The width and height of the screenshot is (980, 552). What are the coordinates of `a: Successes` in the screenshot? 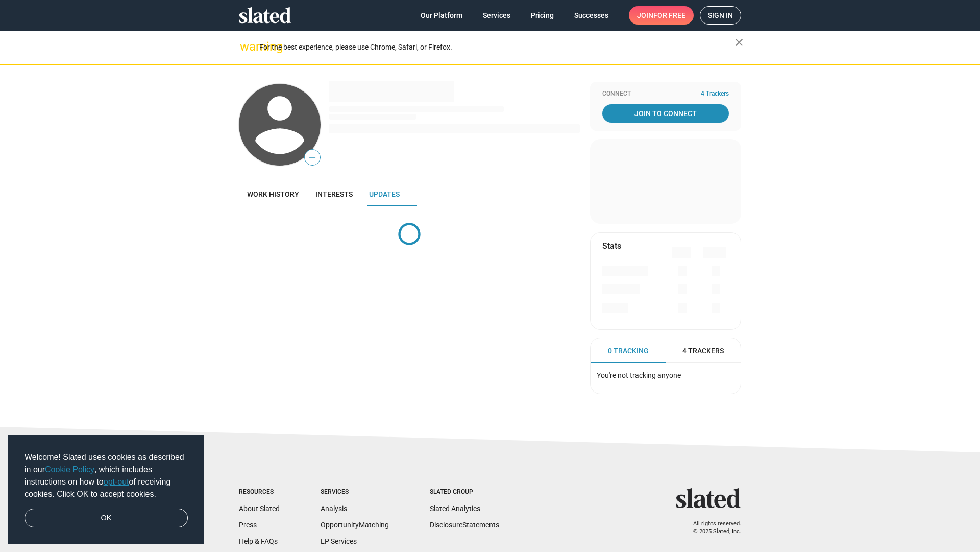 It's located at (591, 16).